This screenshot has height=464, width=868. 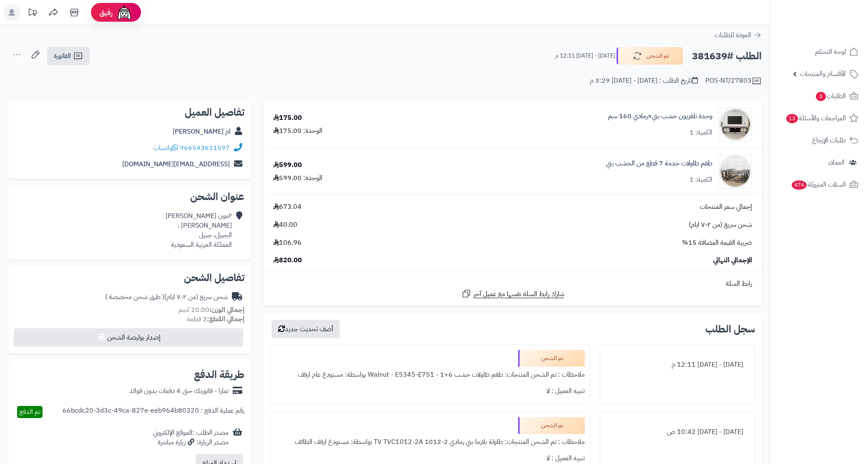 What do you see at coordinates (661, 116) in the screenshot?
I see `a: وحدة تلفزيون خشب بني×رمادي 160 سم` at bounding box center [661, 116].